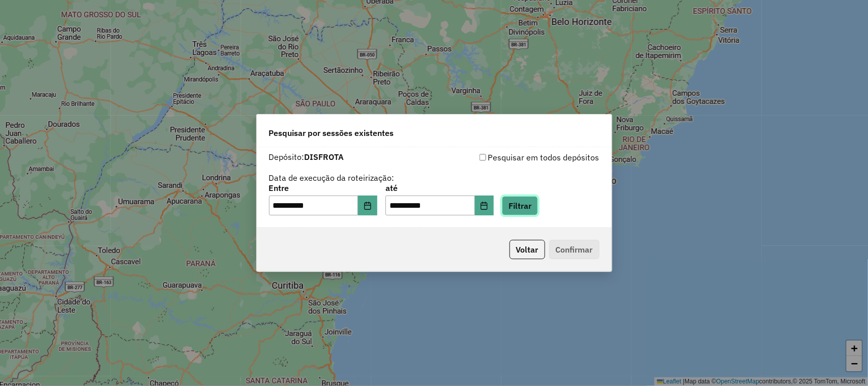  What do you see at coordinates (332, 178) in the screenshot?
I see `label: Data de execução da roteirização:` at bounding box center [332, 178].